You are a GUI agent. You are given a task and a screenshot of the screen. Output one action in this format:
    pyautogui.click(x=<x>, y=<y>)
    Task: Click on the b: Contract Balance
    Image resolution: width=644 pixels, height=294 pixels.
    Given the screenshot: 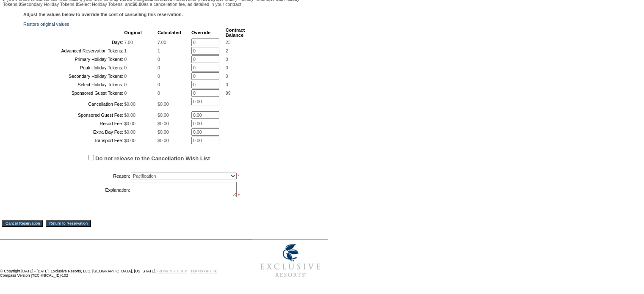 What is the action you would take?
    pyautogui.click(x=235, y=33)
    